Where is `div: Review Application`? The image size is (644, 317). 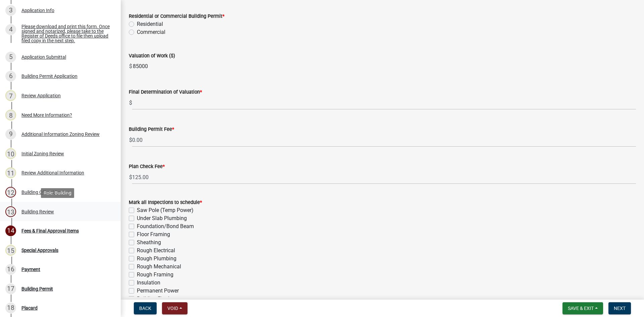
div: Review Application is located at coordinates (41, 96).